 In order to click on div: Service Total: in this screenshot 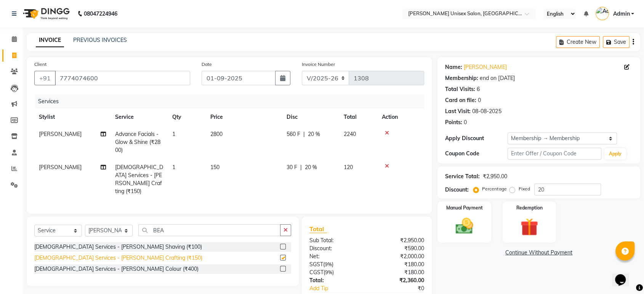, I will do `click(462, 176)`.